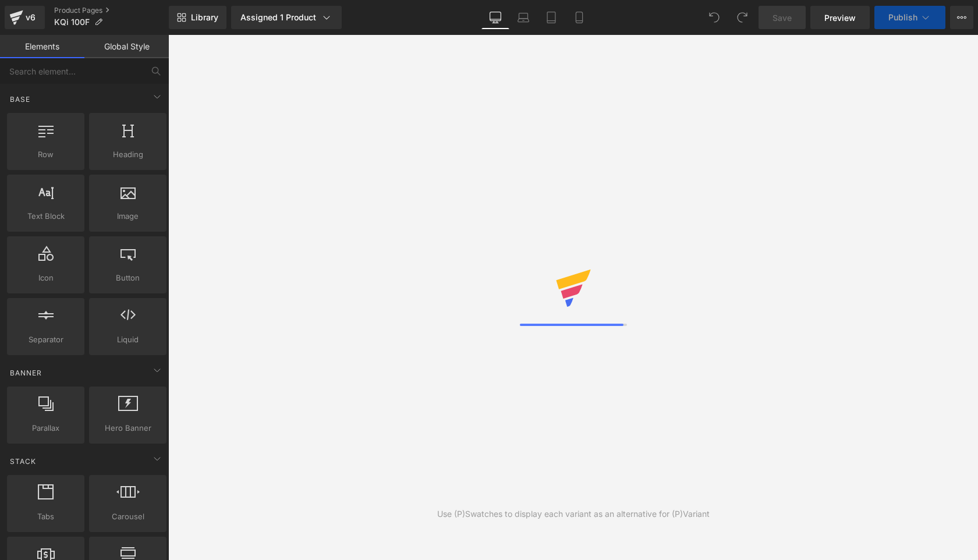 The height and width of the screenshot is (560, 978). Describe the element at coordinates (128, 516) in the screenshot. I see `span: Carousel` at that location.